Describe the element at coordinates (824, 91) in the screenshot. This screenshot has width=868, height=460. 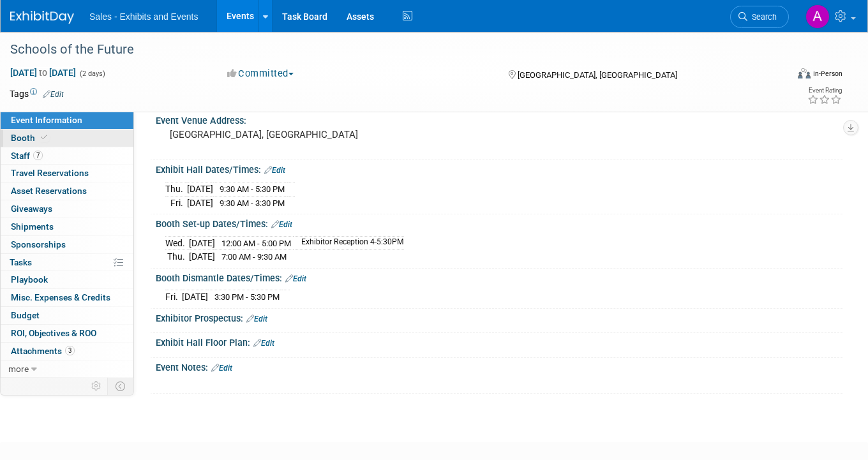
I see `div: Event Rating` at that location.